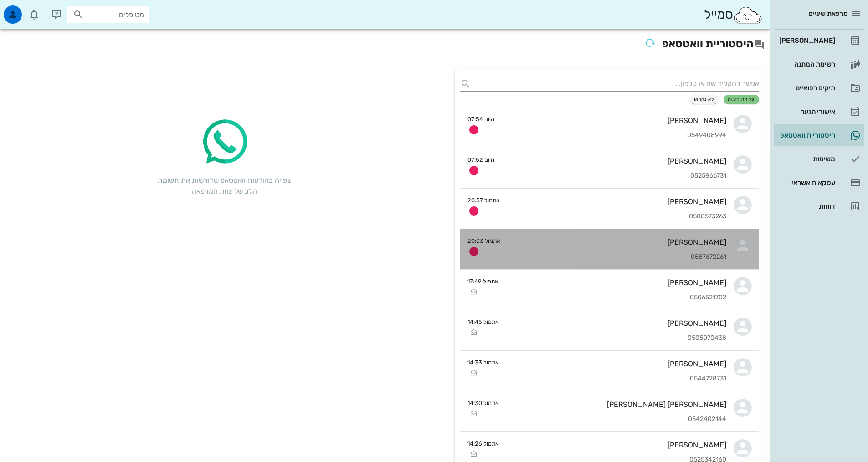 The width and height of the screenshot is (868, 462). I want to click on span: כל ההודעות, so click(741, 100).